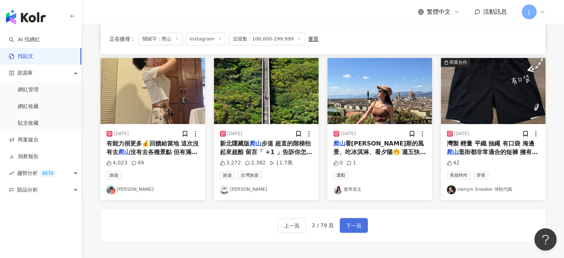 The image size is (564, 258). What do you see at coordinates (267, 39) in the screenshot?
I see `span: 追蹤數：100,000-299,999` at bounding box center [267, 39].